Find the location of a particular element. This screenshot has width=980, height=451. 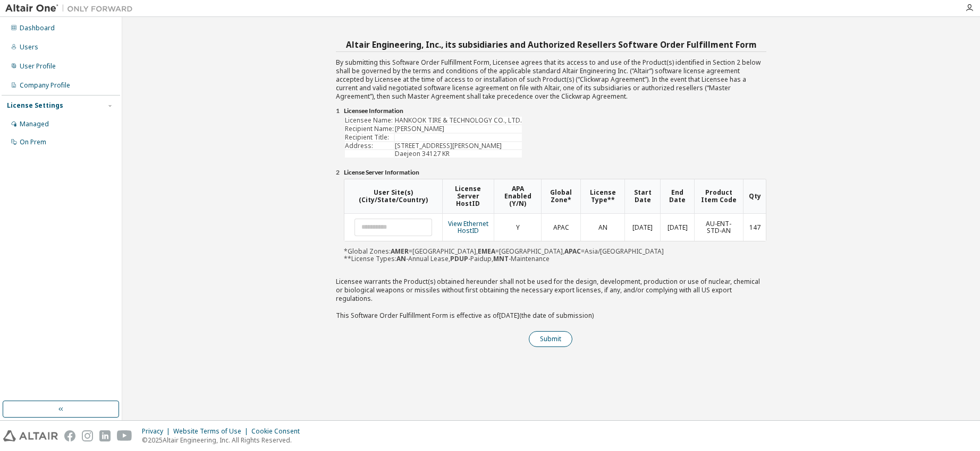

td: Y is located at coordinates (518, 227).